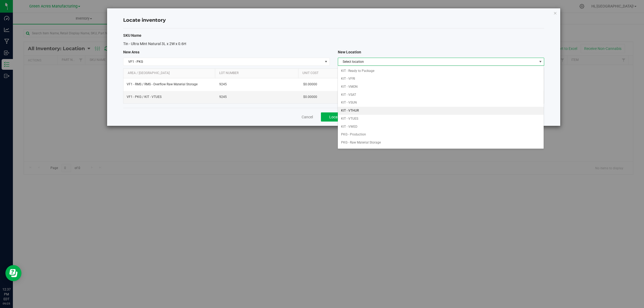 This screenshot has height=308, width=644. Describe the element at coordinates (258, 73) in the screenshot. I see `a: Lot Number` at that location.